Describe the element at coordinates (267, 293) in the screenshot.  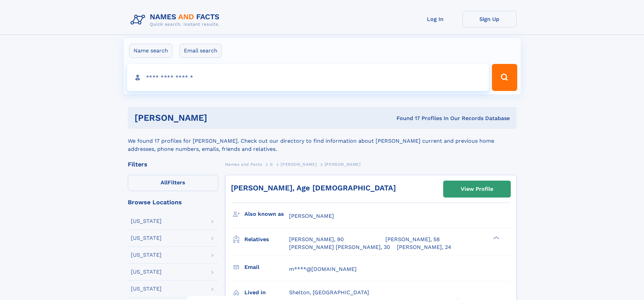
I see `h3: Lived in` at that location.